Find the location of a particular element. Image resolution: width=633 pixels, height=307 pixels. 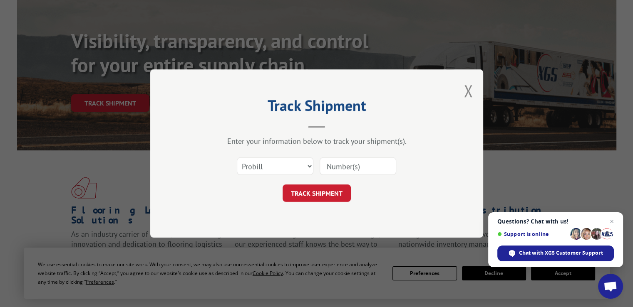

button: TRACK SHIPMENT is located at coordinates (317, 193).